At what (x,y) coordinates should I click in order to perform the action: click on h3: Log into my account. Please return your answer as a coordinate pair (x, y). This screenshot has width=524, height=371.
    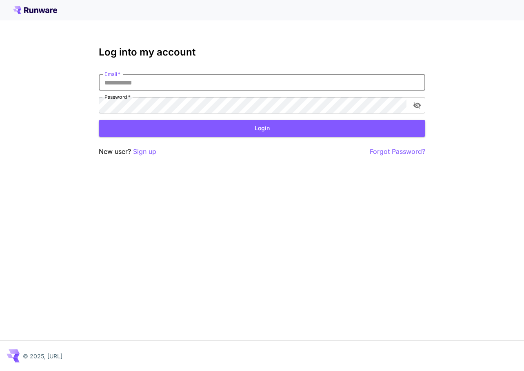
    Looking at the image, I should click on (262, 52).